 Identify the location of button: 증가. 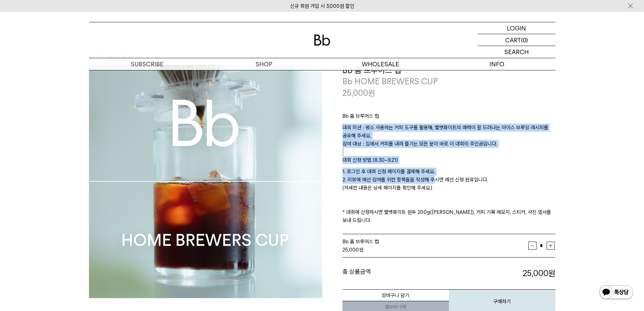
(550, 246).